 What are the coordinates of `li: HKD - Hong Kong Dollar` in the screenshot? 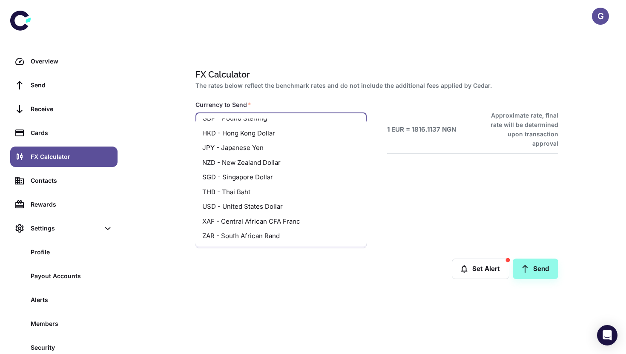 It's located at (281, 133).